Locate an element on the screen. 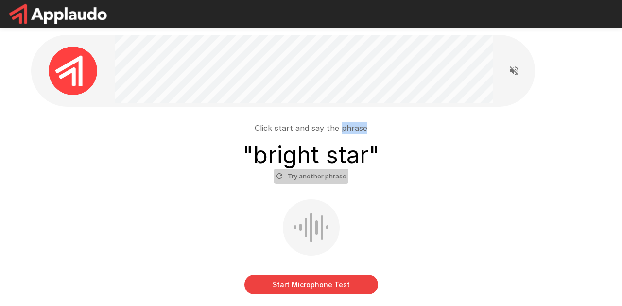 This screenshot has width=622, height=306. button: Read questions aloud is located at coordinates (514, 71).